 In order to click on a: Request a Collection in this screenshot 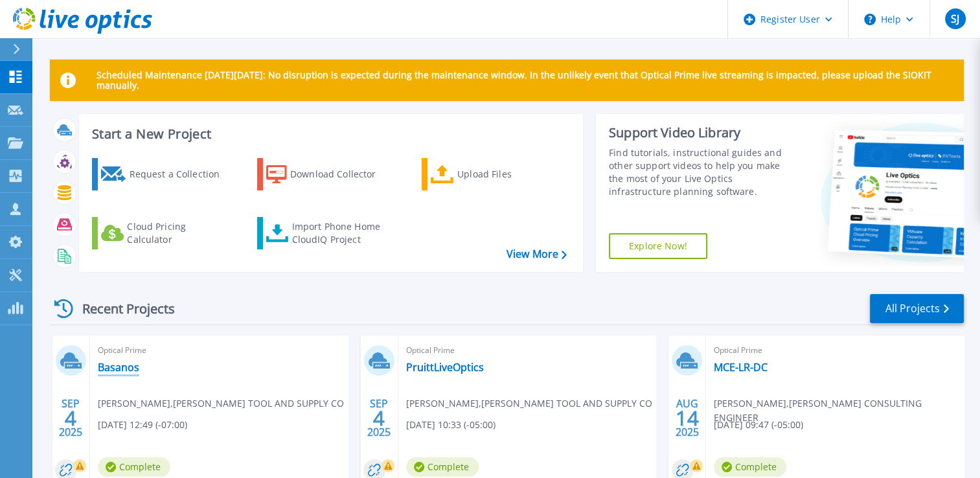, I will do `click(164, 174)`.